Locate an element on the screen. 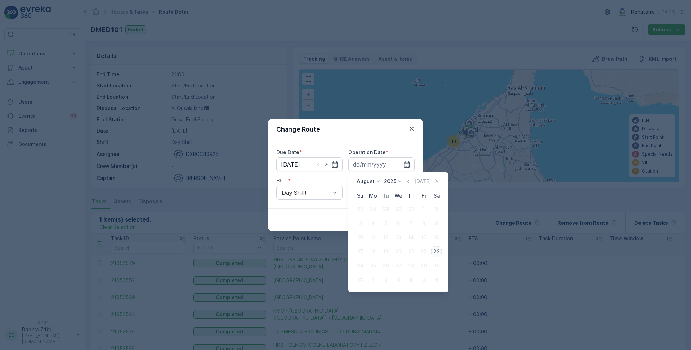 Image resolution: width=691 pixels, height=350 pixels. th: Saturday is located at coordinates (437, 196).